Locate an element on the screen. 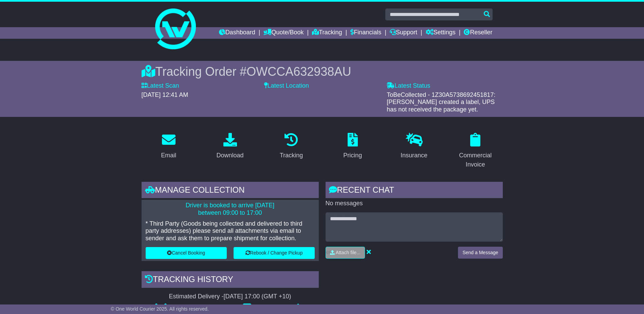  p: No messages is located at coordinates (414, 203).